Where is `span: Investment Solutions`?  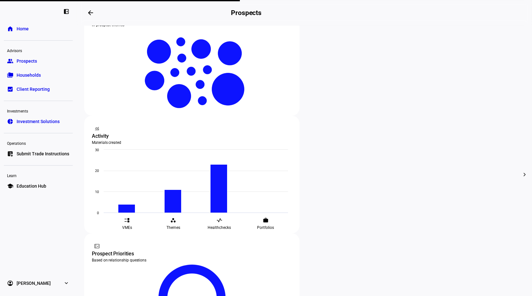 span: Investment Solutions is located at coordinates (38, 121).